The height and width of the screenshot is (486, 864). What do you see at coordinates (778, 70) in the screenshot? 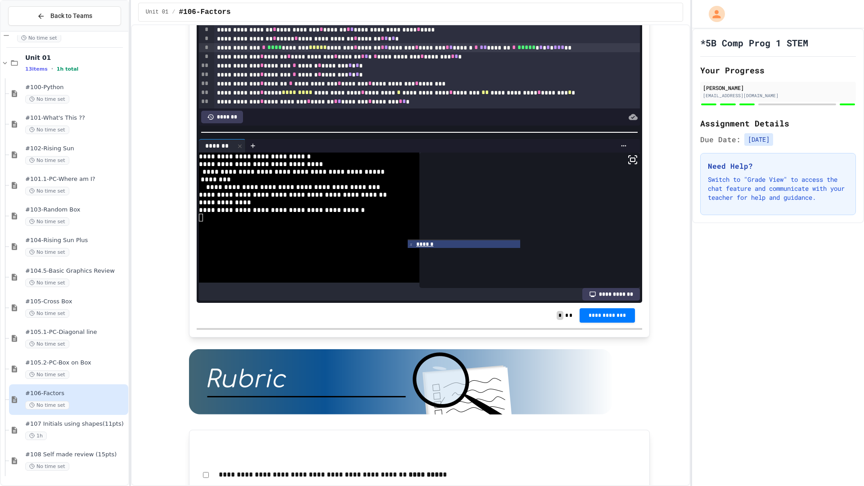
I see `h2: Your Progress` at bounding box center [778, 70].